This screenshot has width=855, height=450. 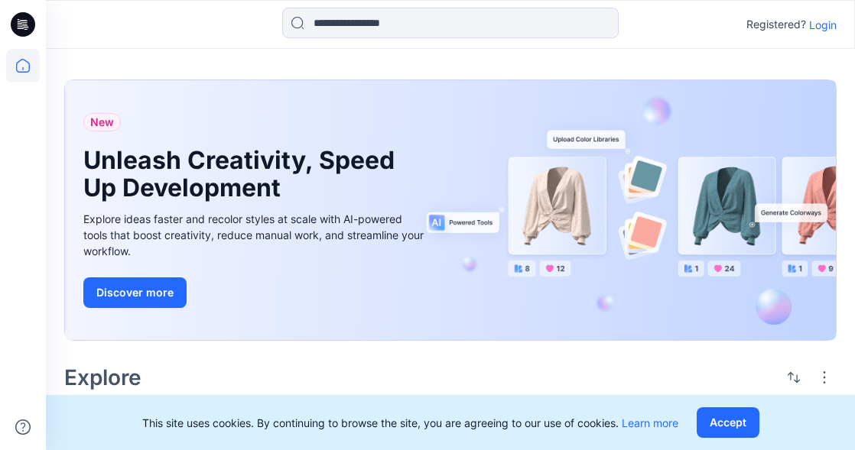 I want to click on div: Explore ideas faster and recolor styles at scale with AI-powered tools that boost creativity, red..., so click(x=255, y=235).